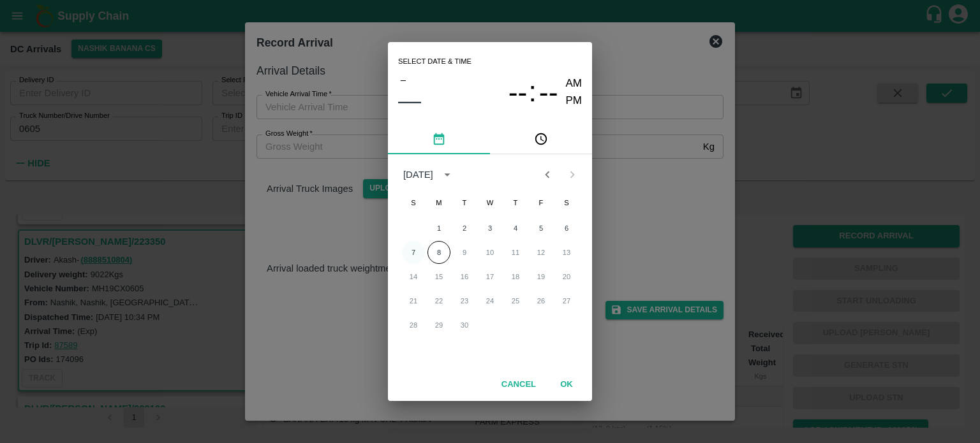 The width and height of the screenshot is (980, 443). Describe the element at coordinates (413, 253) in the screenshot. I see `button: 7` at that location.